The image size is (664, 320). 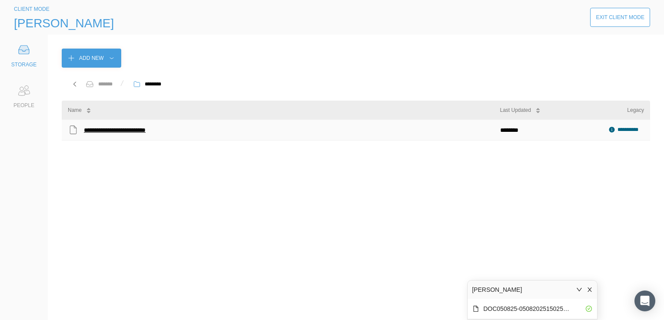 What do you see at coordinates (526, 309) in the screenshot?
I see `div: DOC050825-05082025150258.pdf` at bounding box center [526, 309].